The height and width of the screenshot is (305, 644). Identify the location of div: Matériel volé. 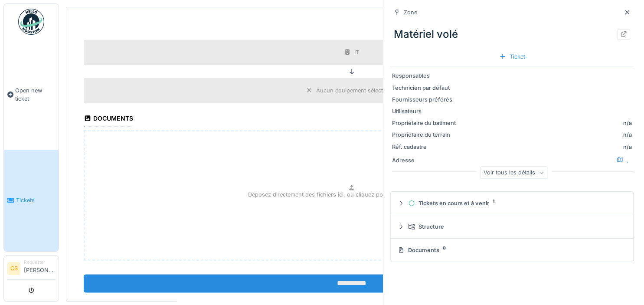
(512, 34).